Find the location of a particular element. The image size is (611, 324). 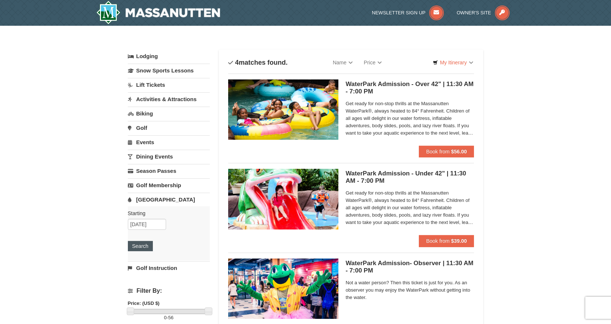

a: Lodging is located at coordinates (169, 56).